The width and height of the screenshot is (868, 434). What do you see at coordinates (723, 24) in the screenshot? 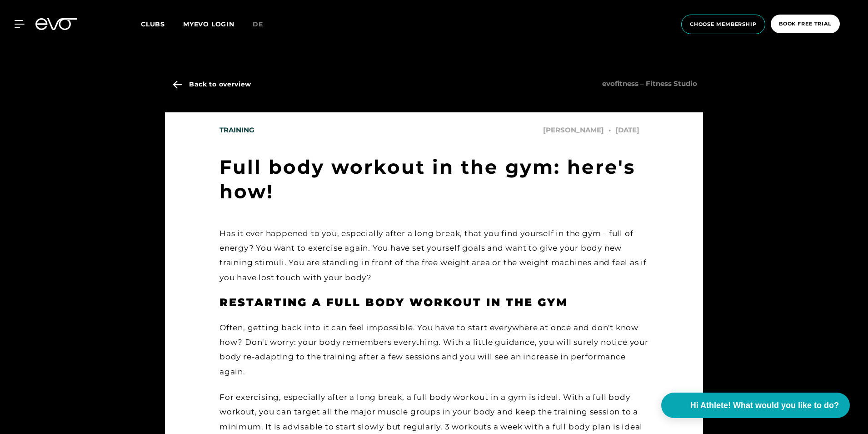
I see `span: choose membership` at bounding box center [723, 24].